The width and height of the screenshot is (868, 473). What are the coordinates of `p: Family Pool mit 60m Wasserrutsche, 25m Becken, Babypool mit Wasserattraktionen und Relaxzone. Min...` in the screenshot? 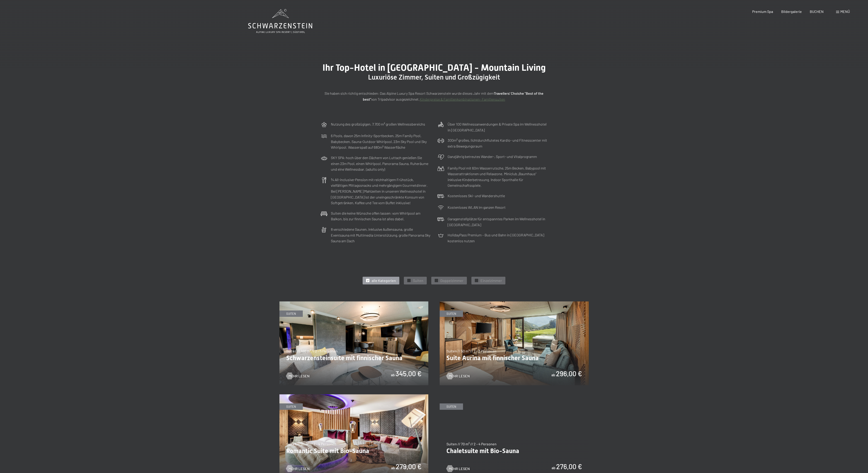 It's located at (497, 177).